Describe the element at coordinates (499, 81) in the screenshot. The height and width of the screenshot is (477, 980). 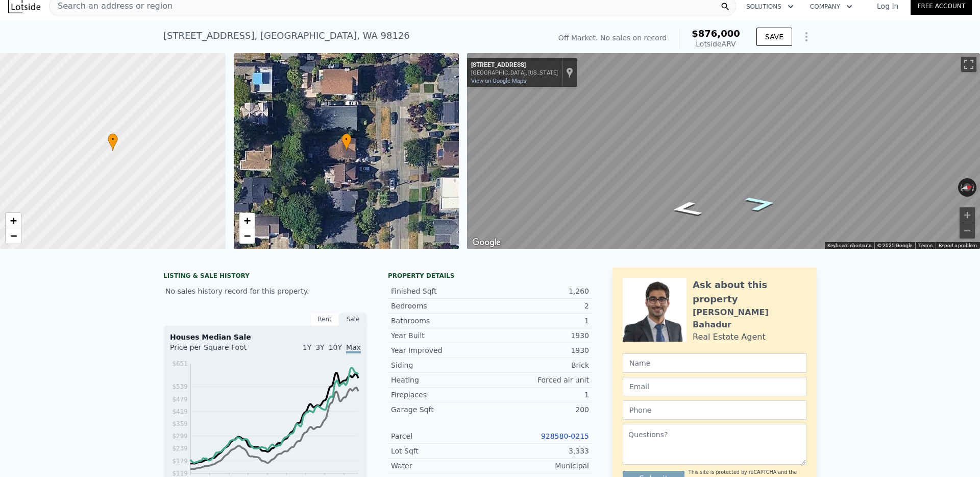
I see `a: View on Google Maps` at that location.